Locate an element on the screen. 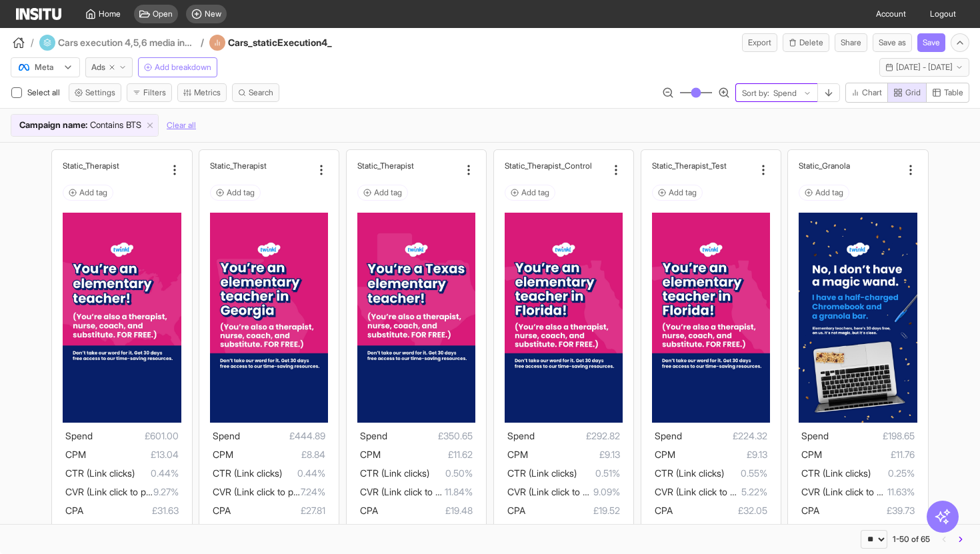 The width and height of the screenshot is (980, 554). span: Ads is located at coordinates (98, 67).